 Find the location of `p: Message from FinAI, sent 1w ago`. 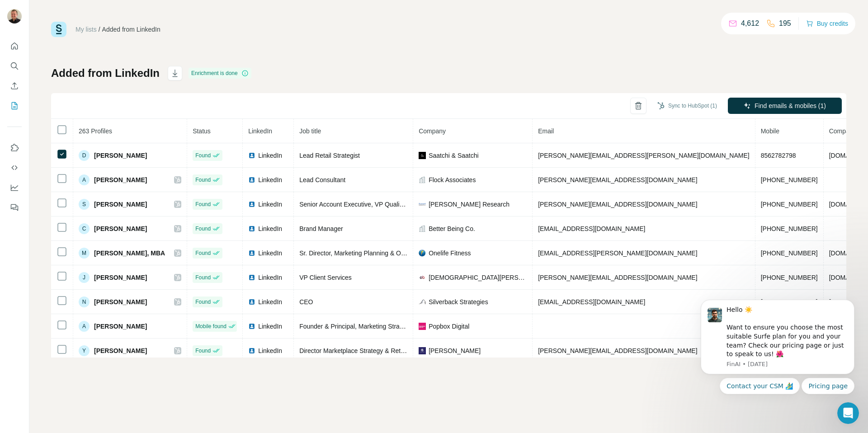

p: Message from FinAI, sent 1w ago is located at coordinates (100, 94).